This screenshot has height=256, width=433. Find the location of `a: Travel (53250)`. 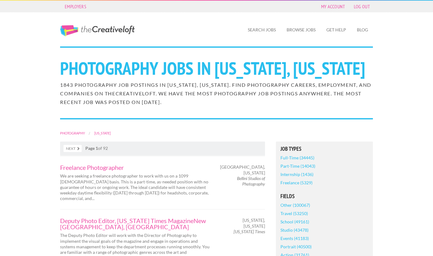

a: Travel (53250) is located at coordinates (294, 214).